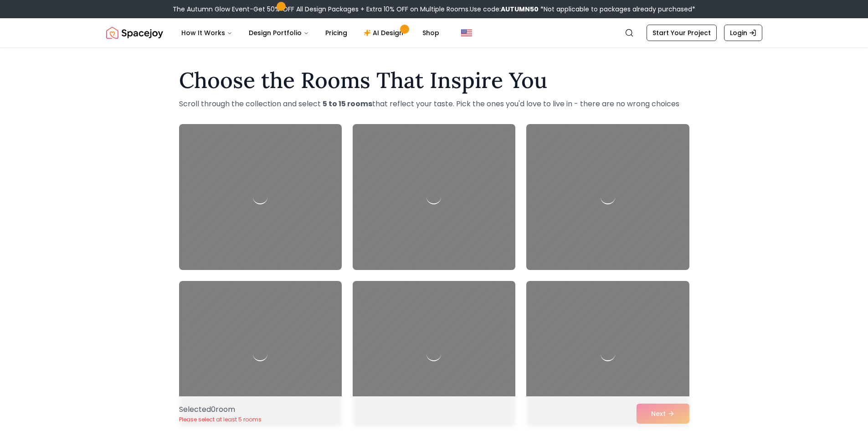 The height and width of the screenshot is (431, 868). I want to click on b: AUTUMN50, so click(519, 9).